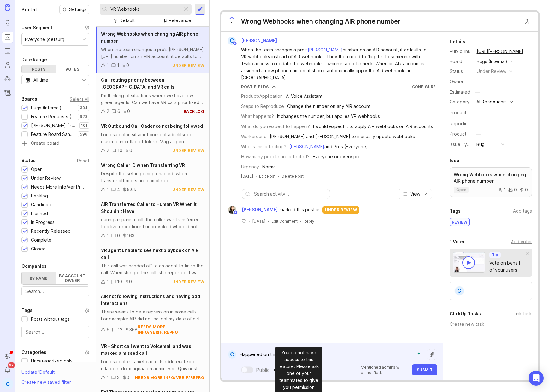 This screenshot has width=550, height=392. Describe the element at coordinates (78, 10) in the screenshot. I see `span: Settings` at that location.